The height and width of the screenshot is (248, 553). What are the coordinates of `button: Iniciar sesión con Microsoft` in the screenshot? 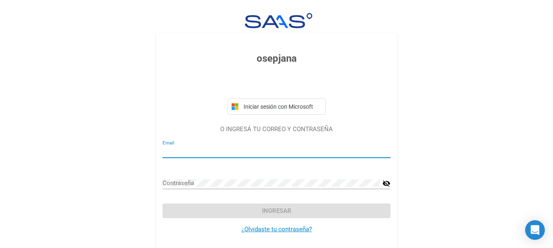 It's located at (277, 107).